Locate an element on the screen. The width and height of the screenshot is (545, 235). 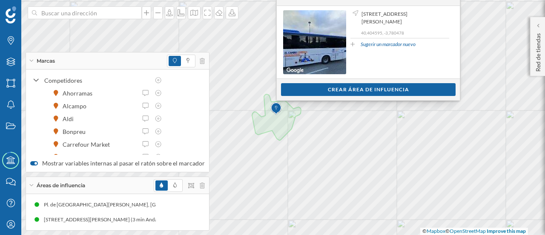
span: Marcas is located at coordinates (46, 61).